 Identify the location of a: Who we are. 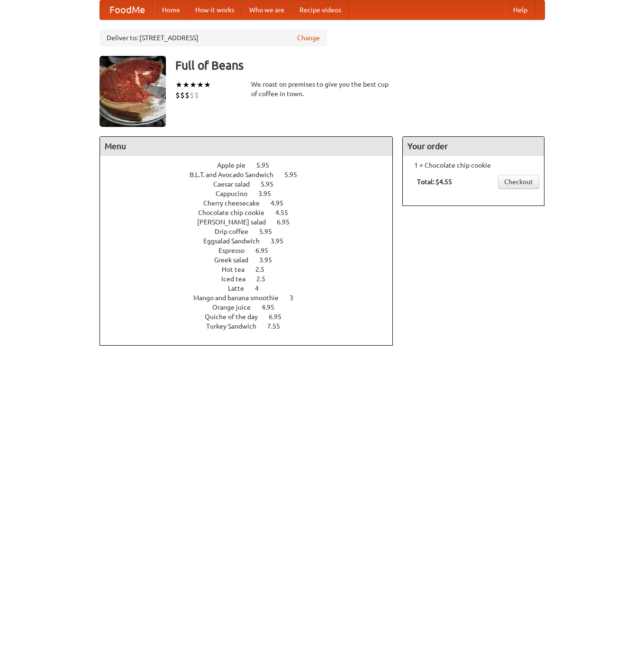
(267, 10).